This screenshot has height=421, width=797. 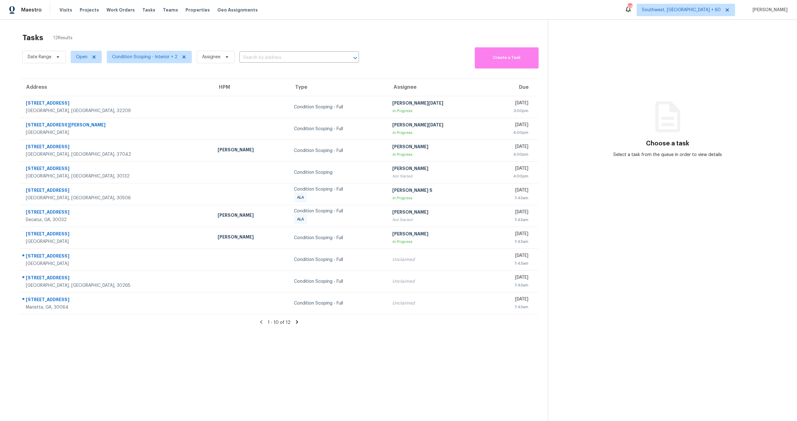 I want to click on span: Date Range, so click(x=40, y=57).